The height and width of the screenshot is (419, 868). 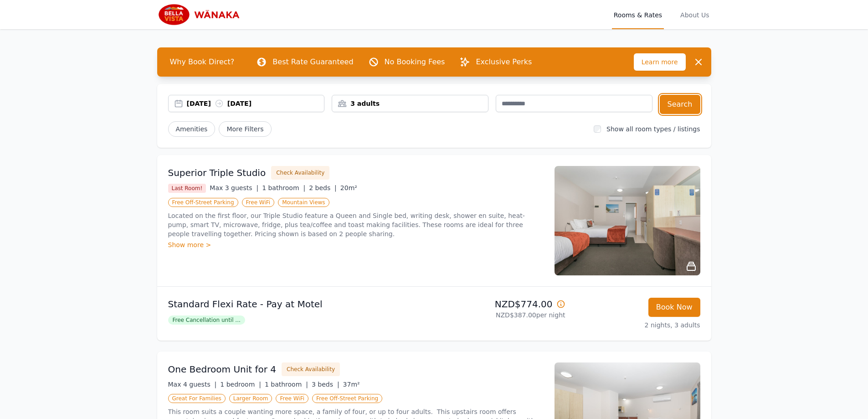 I want to click on span: Why Book Direct?, so click(x=203, y=62).